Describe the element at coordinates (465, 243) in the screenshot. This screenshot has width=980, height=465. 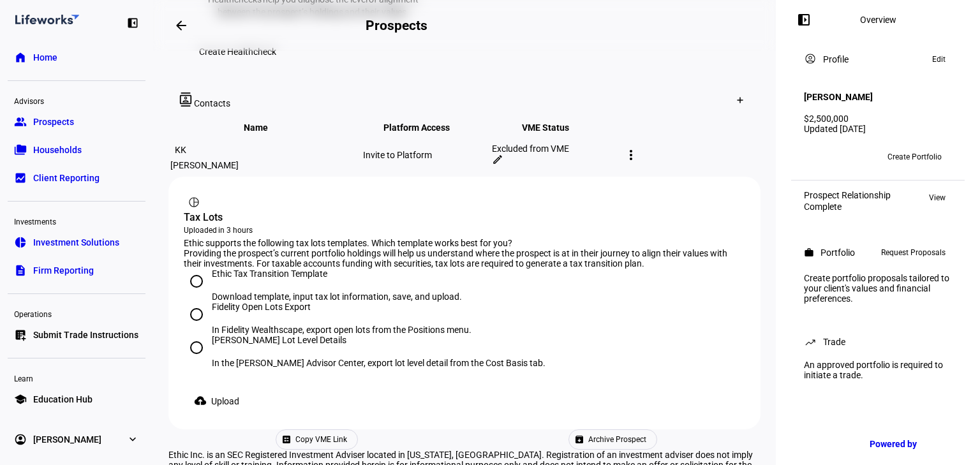
I see `div: Ethic supports the following tax lots templates. Which template works best for you?` at that location.